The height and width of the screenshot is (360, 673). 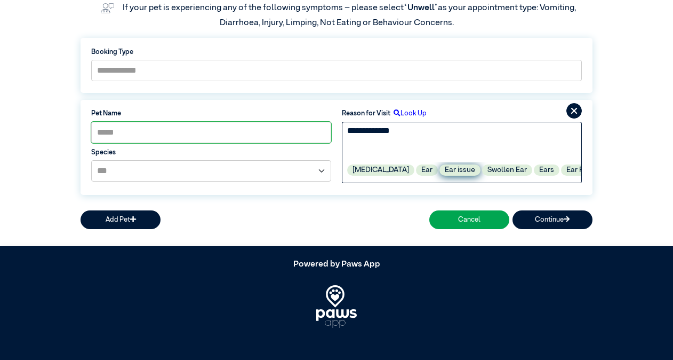 What do you see at coordinates (211, 152) in the screenshot?
I see `label: Species` at bounding box center [211, 152].